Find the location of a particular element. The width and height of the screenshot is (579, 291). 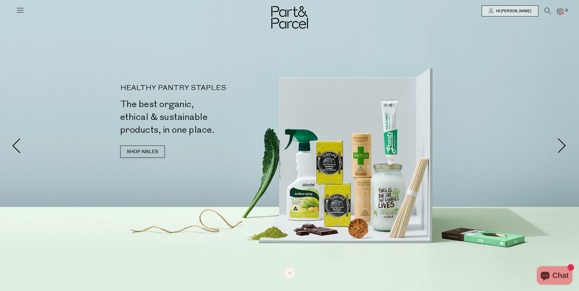

h2: The best organic, ethical & sustainable products, in one place. is located at coordinates (206, 117).